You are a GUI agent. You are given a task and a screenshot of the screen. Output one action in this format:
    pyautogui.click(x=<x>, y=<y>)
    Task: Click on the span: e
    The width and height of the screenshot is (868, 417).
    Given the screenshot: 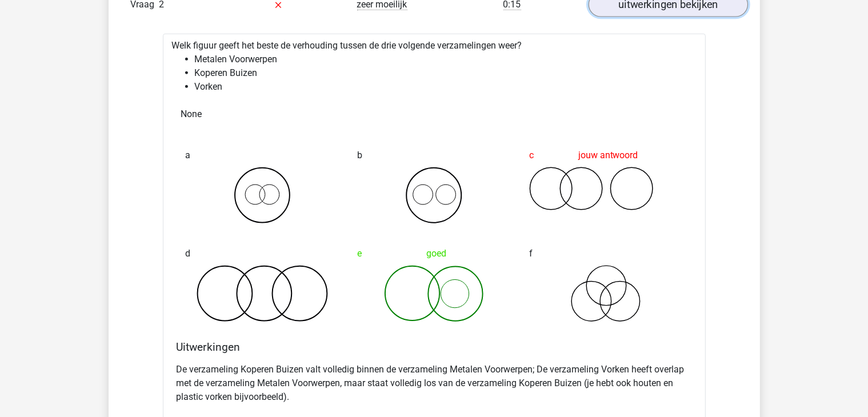 What is the action you would take?
    pyautogui.click(x=359, y=254)
    